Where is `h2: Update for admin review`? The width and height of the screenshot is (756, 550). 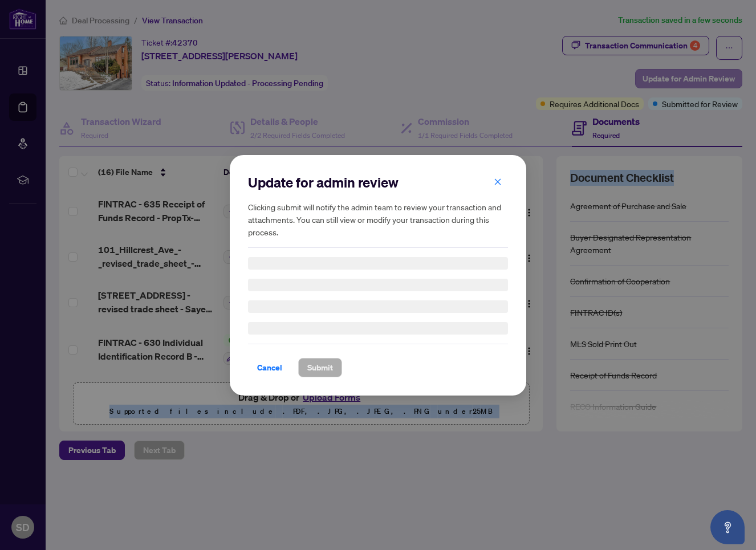 h2: Update for admin review is located at coordinates (378, 182).